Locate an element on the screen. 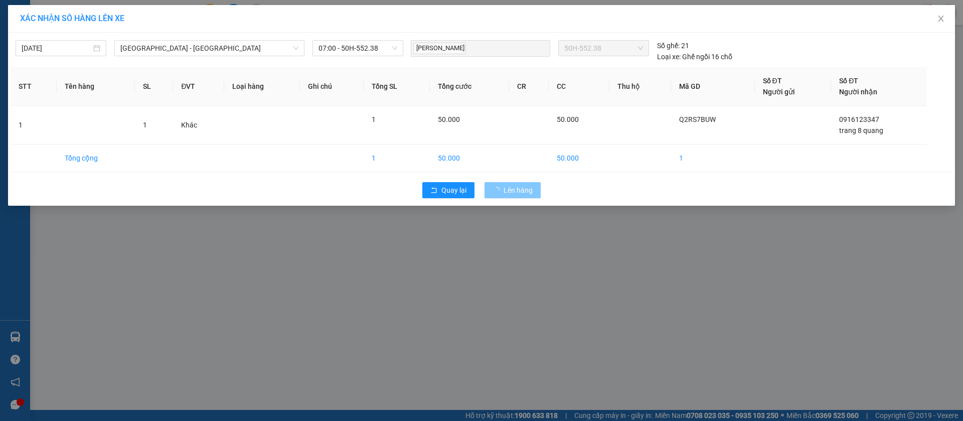  th: Tên hàng is located at coordinates (96, 86).